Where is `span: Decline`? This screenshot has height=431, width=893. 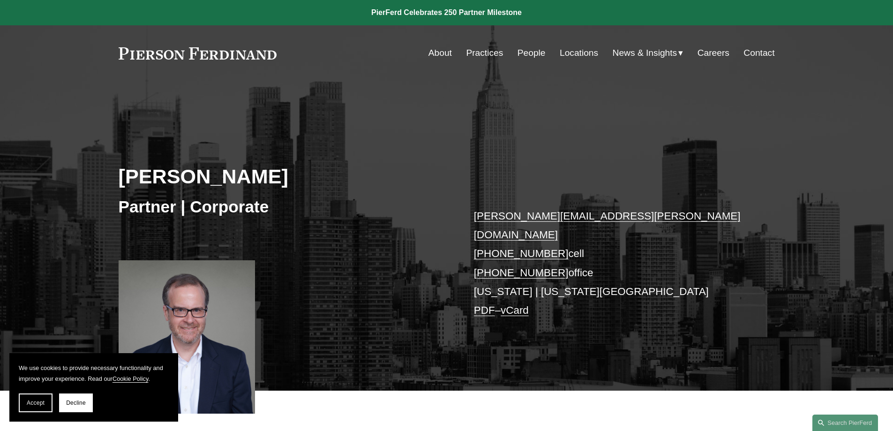
span: Decline is located at coordinates (76, 403).